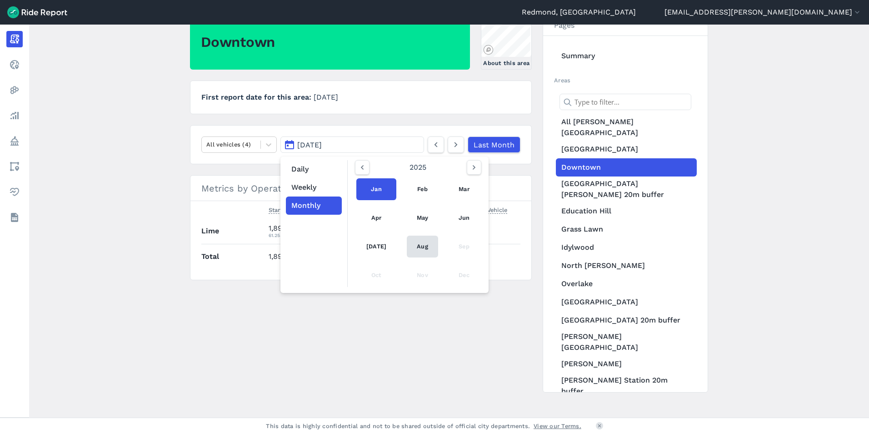 This screenshot has width=869, height=434. Describe the element at coordinates (297, 231) in the screenshot. I see `div: 1,899` at that location.